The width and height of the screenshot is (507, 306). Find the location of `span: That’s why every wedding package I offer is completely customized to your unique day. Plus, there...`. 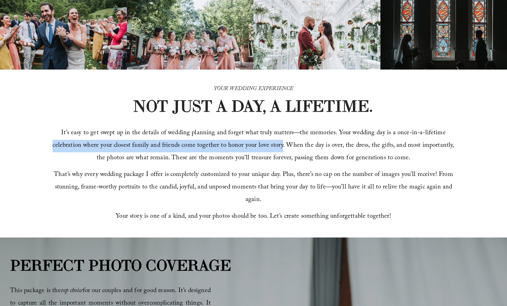

span: That’s why every wedding package I offer is completely customized to your unique day. Plus, there... is located at coordinates (254, 188).